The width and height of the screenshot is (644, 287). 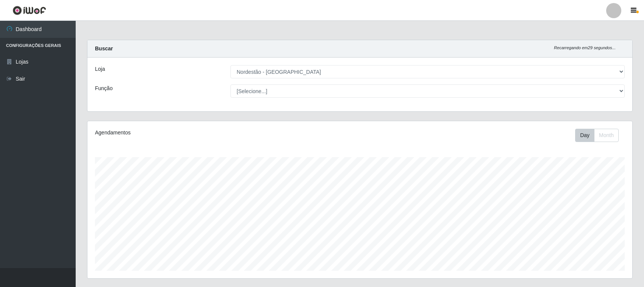 I want to click on div: Agendamentos, so click(x=202, y=132).